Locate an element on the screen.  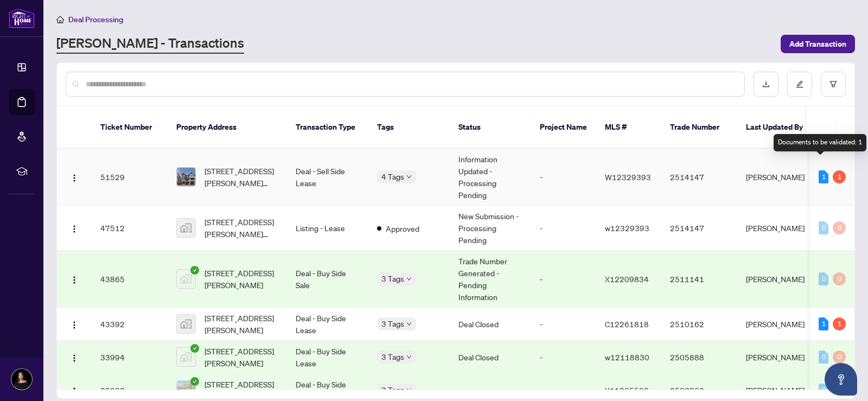
button: Add Transaction is located at coordinates (817, 44).